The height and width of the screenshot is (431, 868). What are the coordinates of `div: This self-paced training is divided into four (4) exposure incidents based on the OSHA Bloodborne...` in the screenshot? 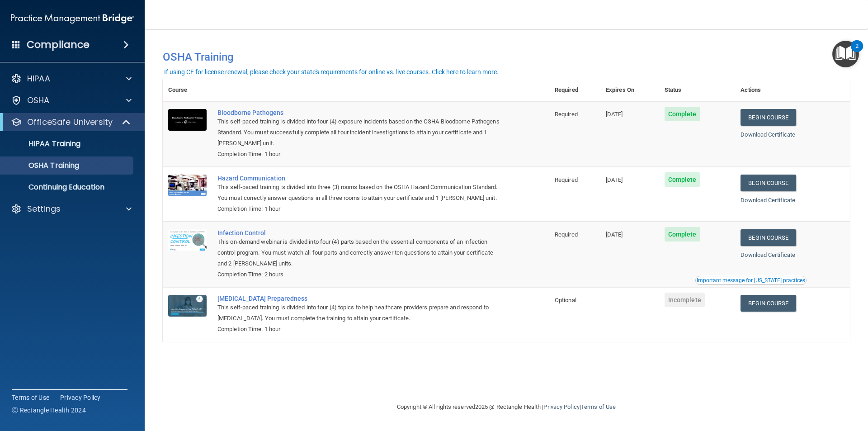 It's located at (360, 132).